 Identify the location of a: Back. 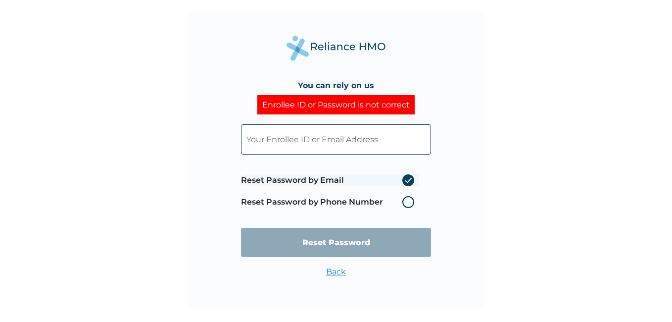
(336, 271).